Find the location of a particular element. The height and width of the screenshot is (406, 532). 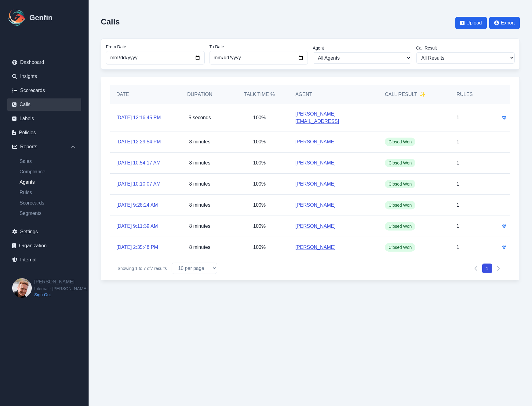

span: Export is located at coordinates (508, 23).